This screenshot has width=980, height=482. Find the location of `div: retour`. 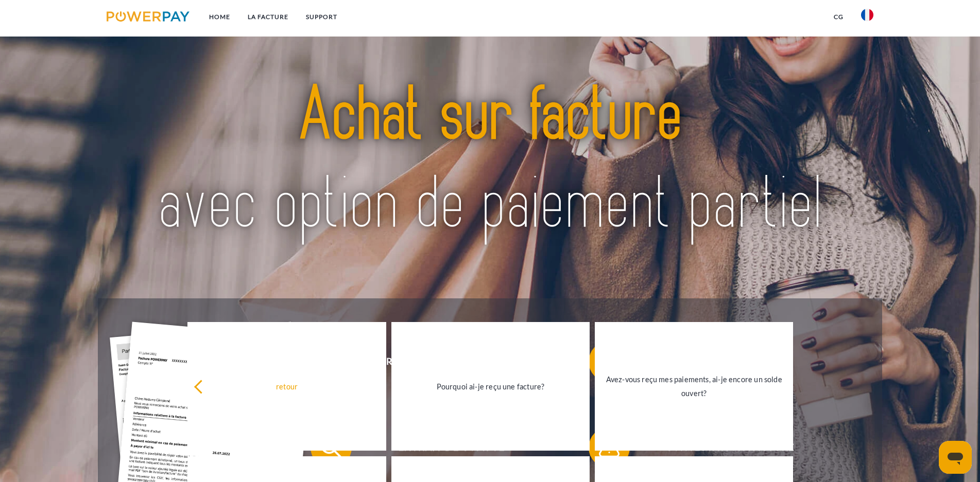

div: retour is located at coordinates (286, 386).